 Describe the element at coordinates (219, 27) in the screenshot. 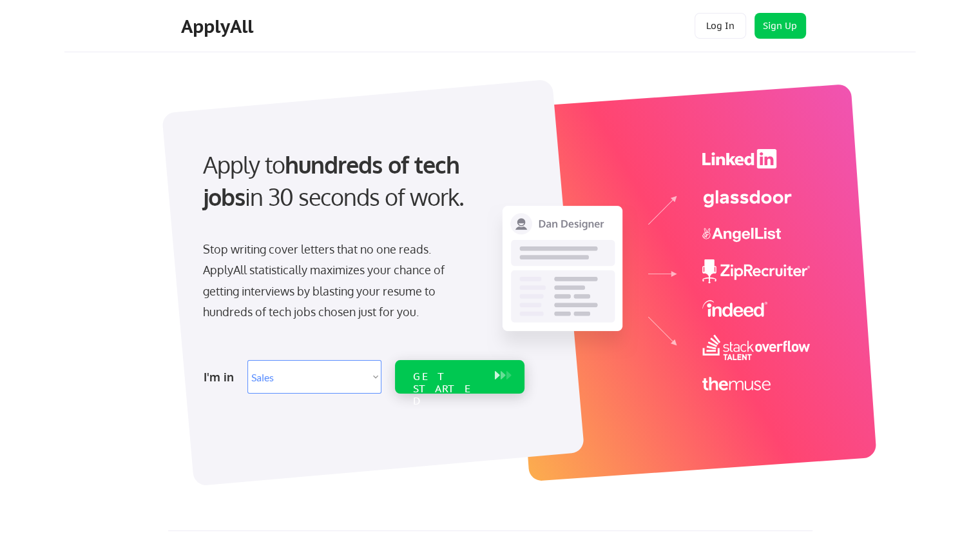

I see `div: ApplyAll` at that location.